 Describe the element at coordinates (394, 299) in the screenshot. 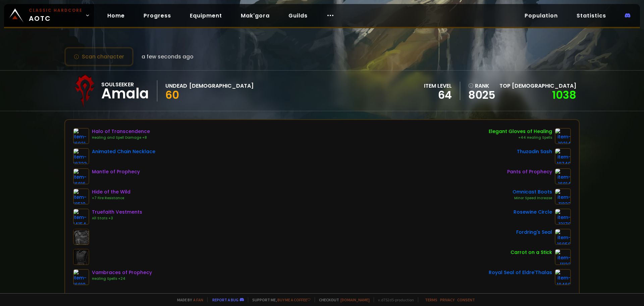

I see `span: v. d752d5 - production` at that location.